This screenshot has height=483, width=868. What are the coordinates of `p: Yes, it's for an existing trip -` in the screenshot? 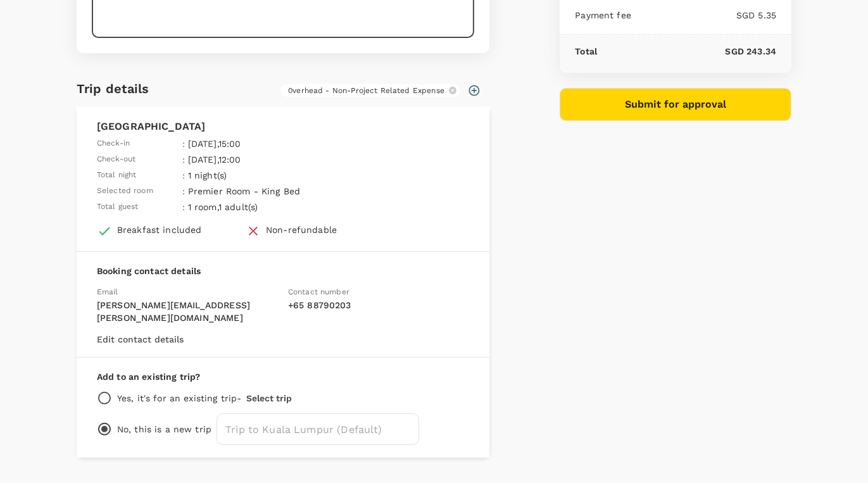 It's located at (179, 398).